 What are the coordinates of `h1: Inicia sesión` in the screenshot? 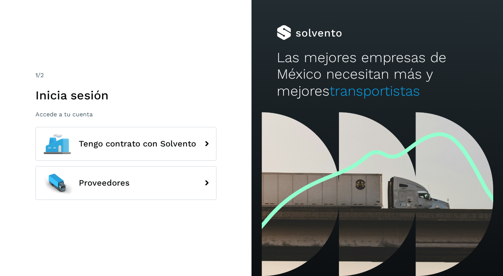 It's located at (126, 95).